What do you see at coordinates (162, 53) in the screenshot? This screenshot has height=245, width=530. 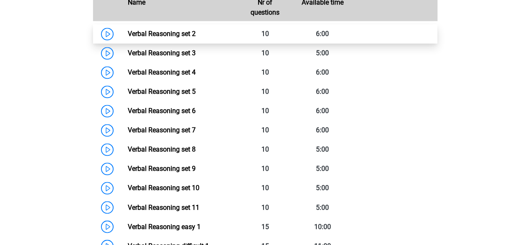 I see `a: Verbal Reasoning set 3` at bounding box center [162, 53].